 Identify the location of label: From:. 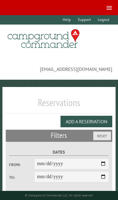
(22, 165).